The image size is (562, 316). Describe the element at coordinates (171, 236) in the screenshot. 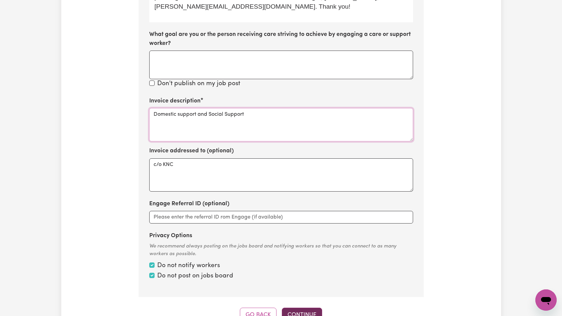

I see `label: Privacy Options` at that location.